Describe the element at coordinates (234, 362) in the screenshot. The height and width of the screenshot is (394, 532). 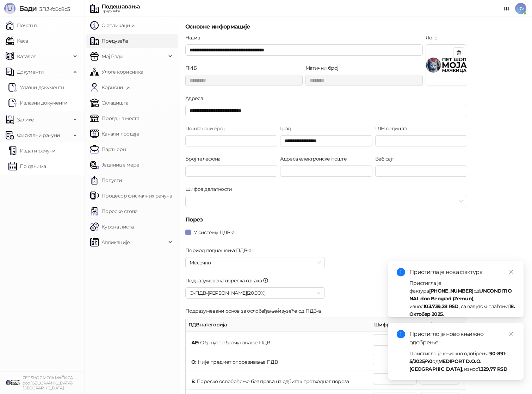
I see `div: Није предмет опорезивања ПДВ` at that location.